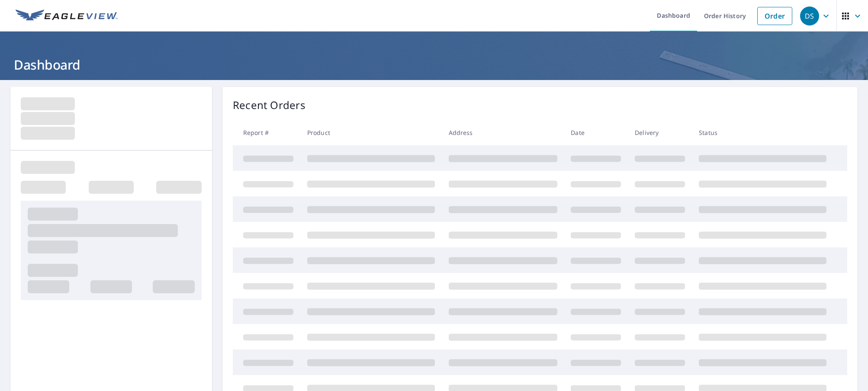 The width and height of the screenshot is (868, 391). I want to click on th: Date, so click(596, 133).